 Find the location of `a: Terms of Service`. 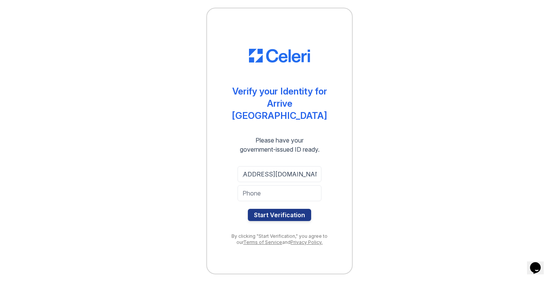

a: Terms of Service is located at coordinates (263, 242).